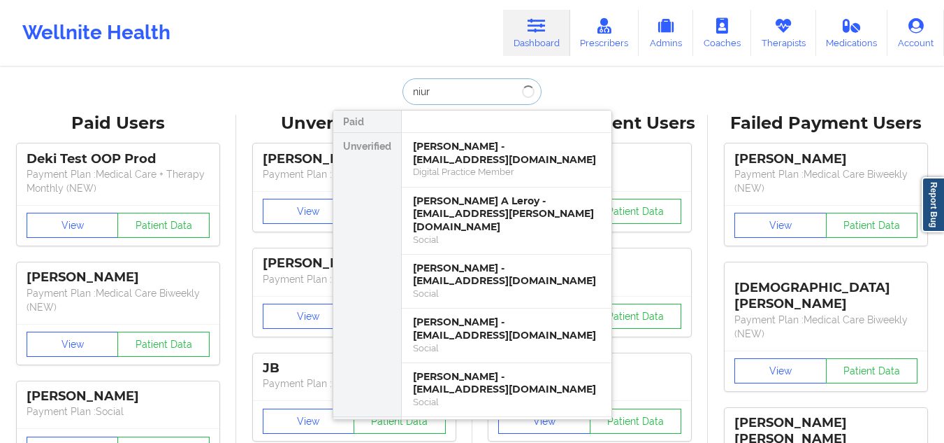 The height and width of the screenshot is (443, 944). What do you see at coordinates (367, 122) in the screenshot?
I see `div: Paid` at bounding box center [367, 122].